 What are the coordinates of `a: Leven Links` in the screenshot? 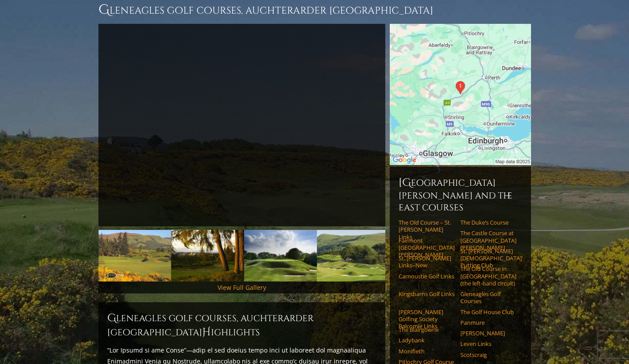 It's located at (488, 344).